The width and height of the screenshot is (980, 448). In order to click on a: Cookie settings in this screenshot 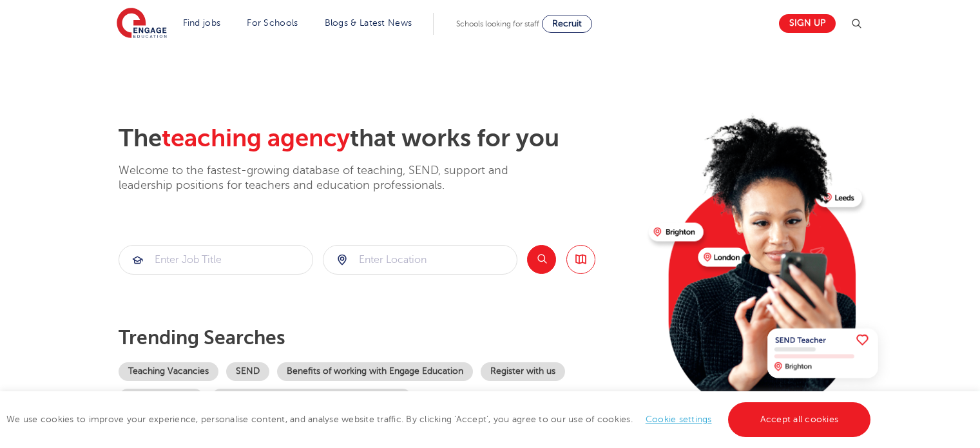, I will do `click(678, 420)`.